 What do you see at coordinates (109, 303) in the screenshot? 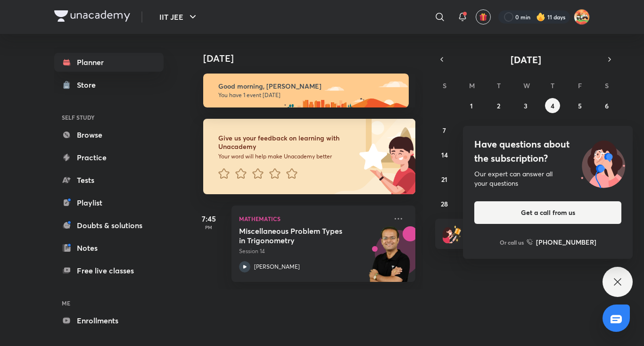
I see `h6: ME` at bounding box center [109, 303].